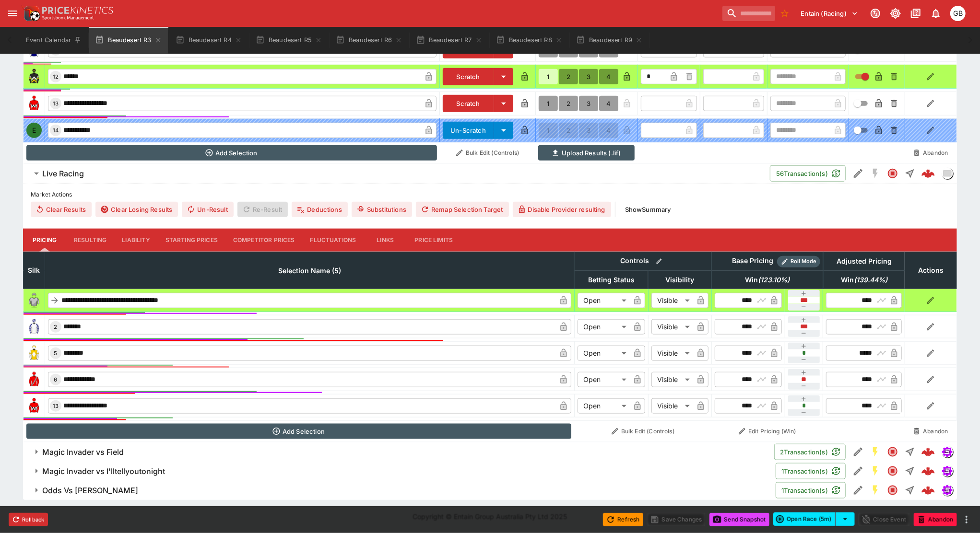 The width and height of the screenshot is (980, 533). Describe the element at coordinates (875, 174) in the screenshot. I see `button: SGM Disabled` at that location.